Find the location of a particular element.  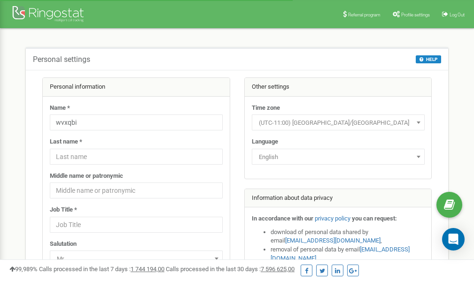

label: Language is located at coordinates (265, 142).